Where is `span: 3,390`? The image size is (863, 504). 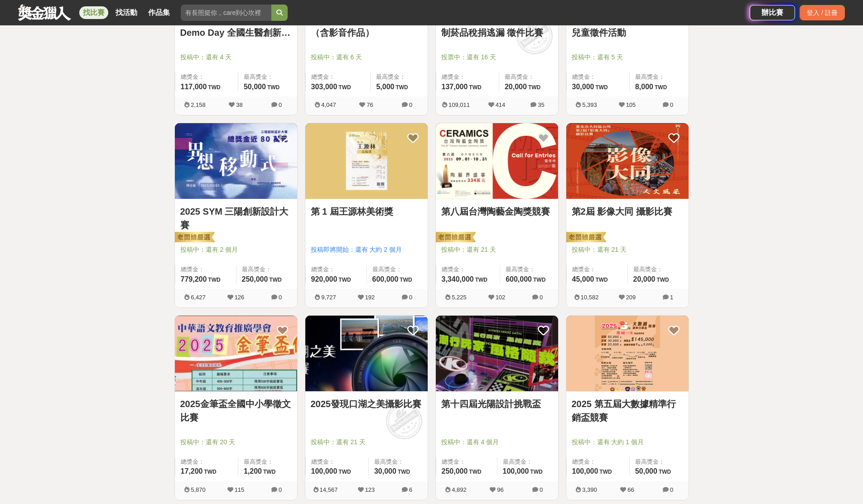 span: 3,390 is located at coordinates (590, 490).